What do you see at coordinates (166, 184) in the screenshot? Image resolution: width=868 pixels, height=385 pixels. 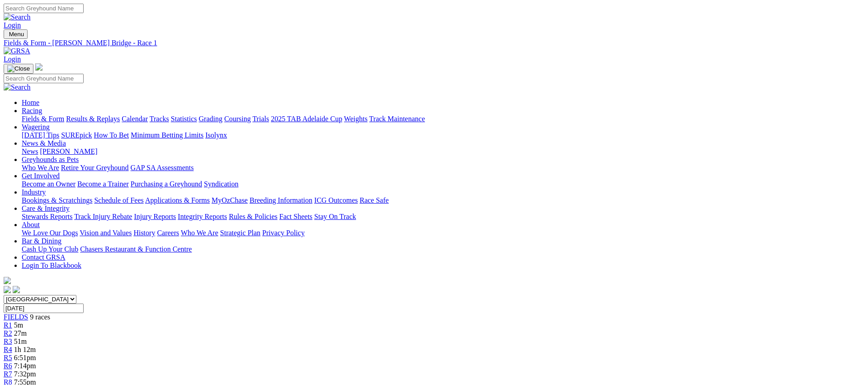 I see `a: Purchasing a Greyhound` at bounding box center [166, 184].